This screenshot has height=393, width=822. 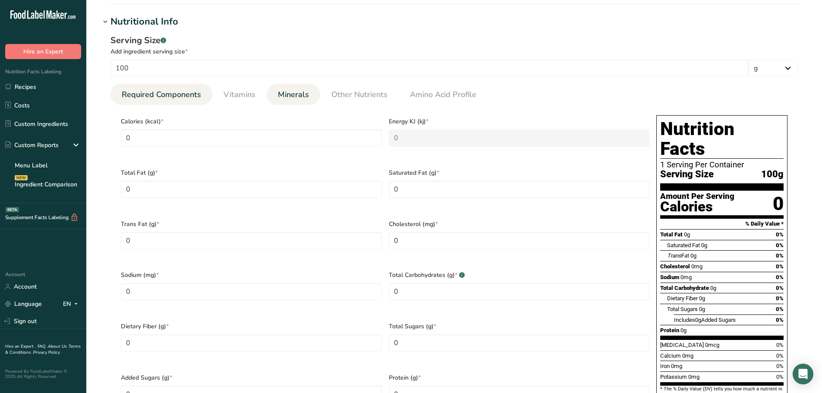 I want to click on span: Added Sugars (g), so click(x=251, y=378).